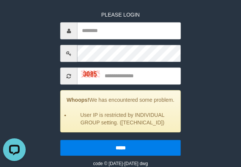  Describe the element at coordinates (120, 15) in the screenshot. I see `p: PLEASE LOGIN` at that location.